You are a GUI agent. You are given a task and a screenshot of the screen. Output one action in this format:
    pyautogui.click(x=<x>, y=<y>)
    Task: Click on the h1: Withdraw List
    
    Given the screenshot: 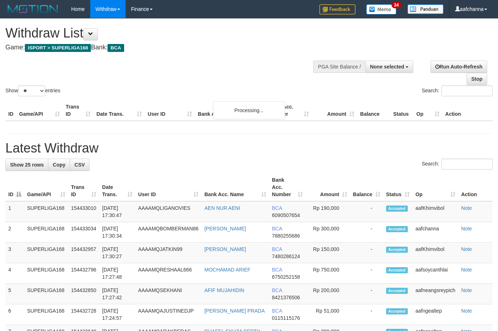 What is the action you would take?
    pyautogui.click(x=165, y=33)
    